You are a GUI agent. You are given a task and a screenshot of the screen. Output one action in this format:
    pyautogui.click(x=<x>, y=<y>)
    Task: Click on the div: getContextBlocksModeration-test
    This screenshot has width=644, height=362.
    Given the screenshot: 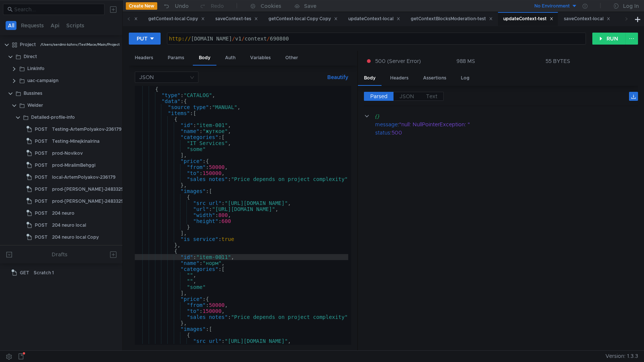 What is the action you would take?
    pyautogui.click(x=452, y=18)
    